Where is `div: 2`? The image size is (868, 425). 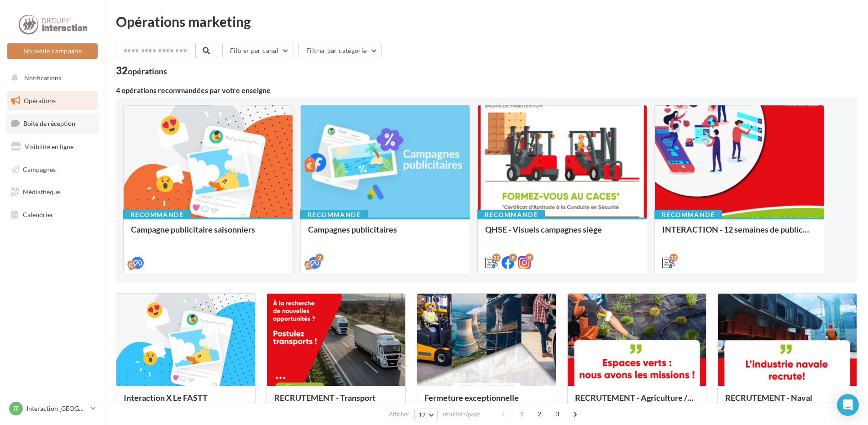 div: 2 is located at coordinates (319, 258).